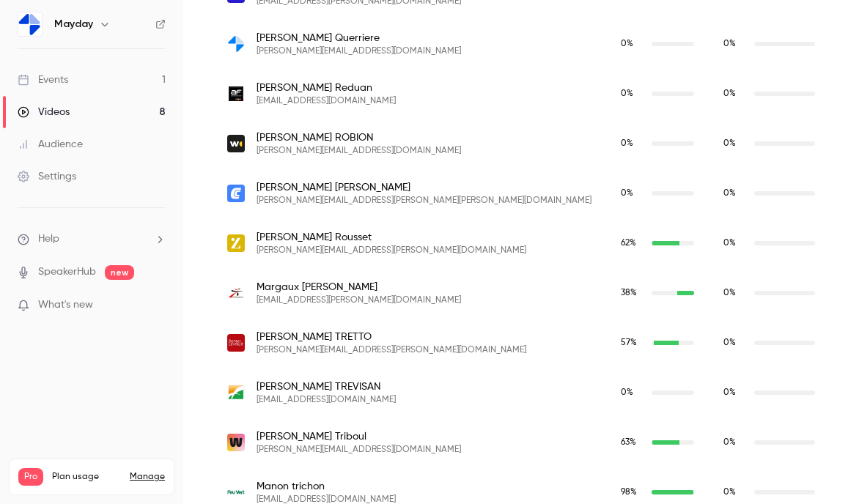 The width and height of the screenshot is (859, 504). Describe the element at coordinates (629, 243) in the screenshot. I see `span: 62 %` at that location.